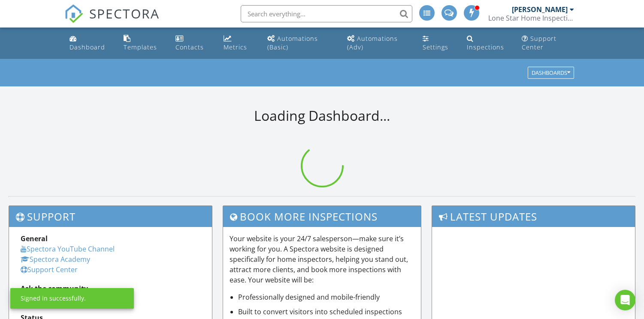 The height and width of the screenshot is (319, 644). What do you see at coordinates (142, 43) in the screenshot?
I see `a: Templates` at bounding box center [142, 43].